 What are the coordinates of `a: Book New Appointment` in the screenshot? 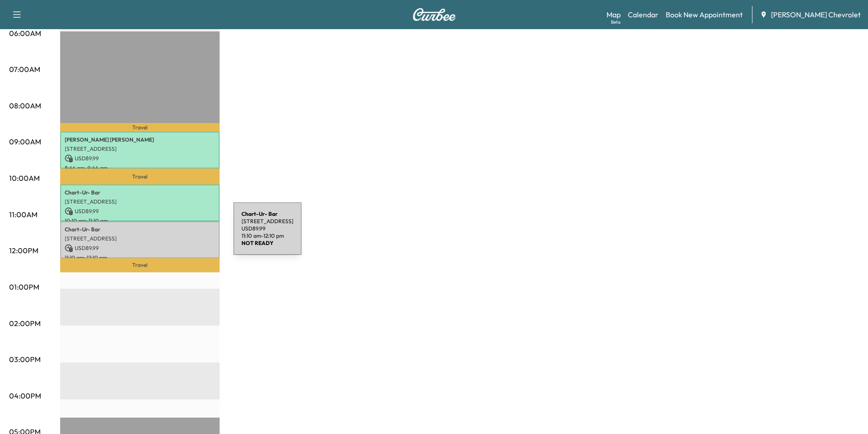 It's located at (703, 15).